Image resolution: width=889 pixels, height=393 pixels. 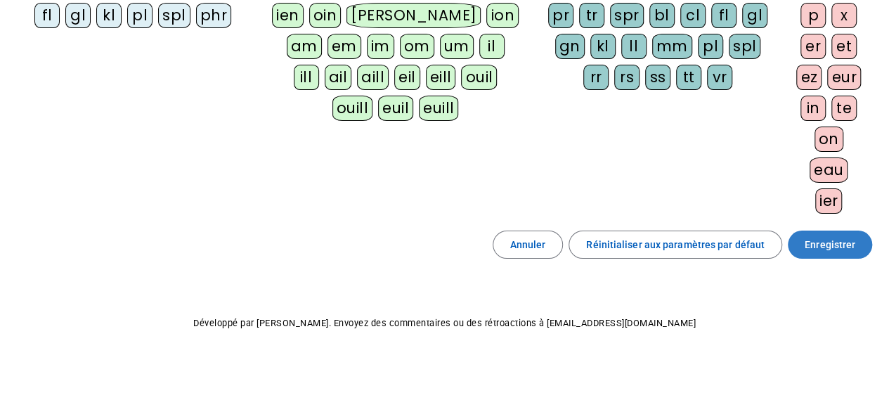 What do you see at coordinates (528, 244) in the screenshot?
I see `button: Annuler` at bounding box center [528, 244].